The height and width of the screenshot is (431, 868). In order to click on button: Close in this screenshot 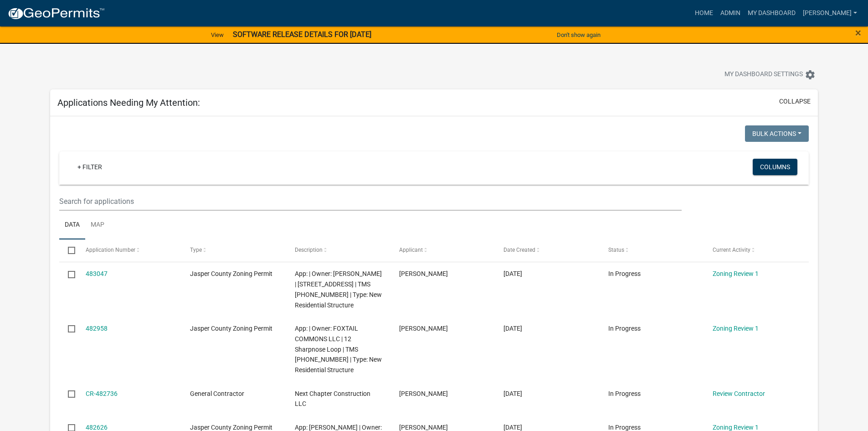, I will do `click(858, 33)`.